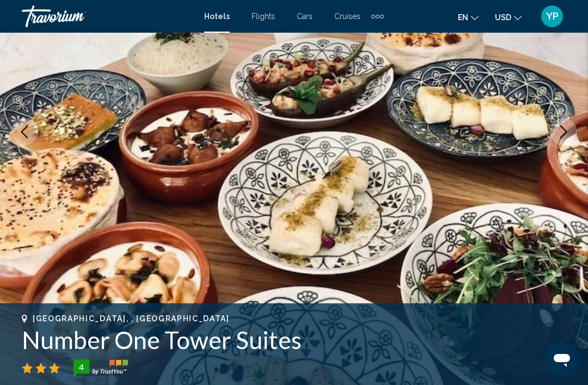  What do you see at coordinates (217, 17) in the screenshot?
I see `a: Hotels` at bounding box center [217, 17].